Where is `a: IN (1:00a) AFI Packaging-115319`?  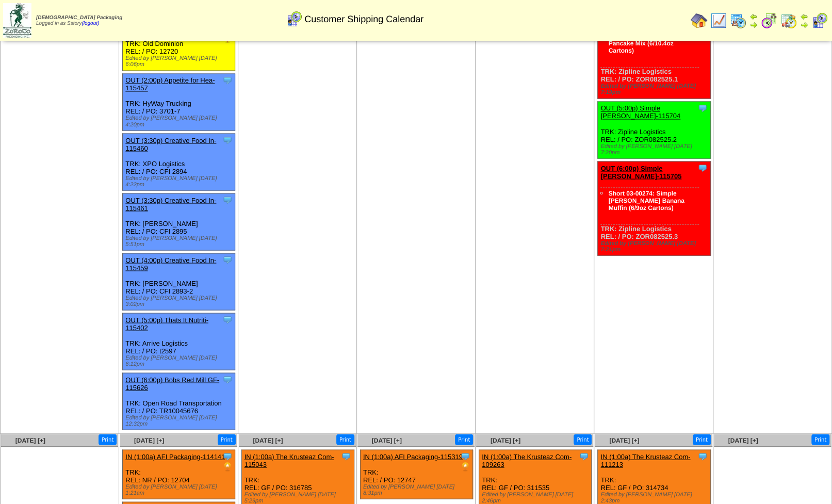 a: IN (1:00a) AFI Packaging-115319 is located at coordinates (413, 456).